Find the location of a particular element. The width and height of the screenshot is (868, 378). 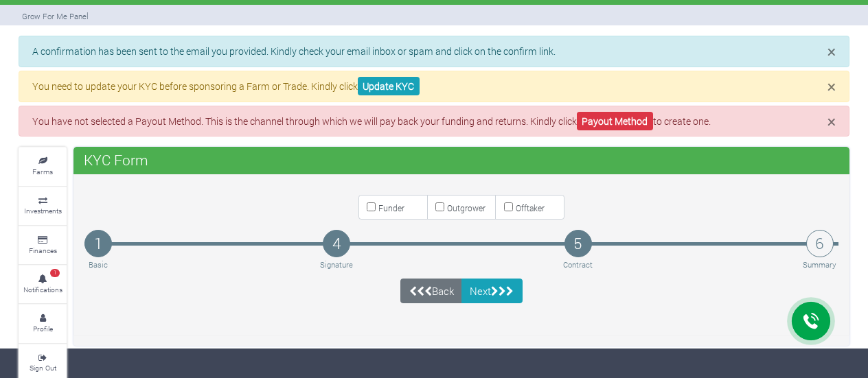

input: Outgrower is located at coordinates (439, 206).